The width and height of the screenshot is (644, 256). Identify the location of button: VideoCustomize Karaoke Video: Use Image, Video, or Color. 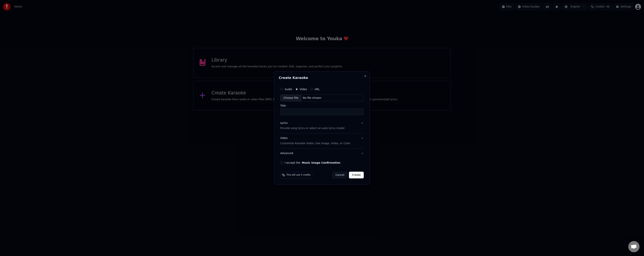
(322, 141).